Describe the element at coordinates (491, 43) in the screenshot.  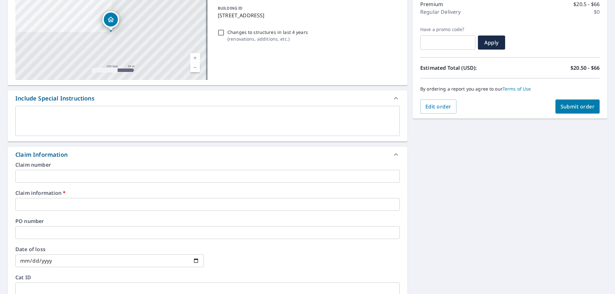
I see `button: Apply` at that location.